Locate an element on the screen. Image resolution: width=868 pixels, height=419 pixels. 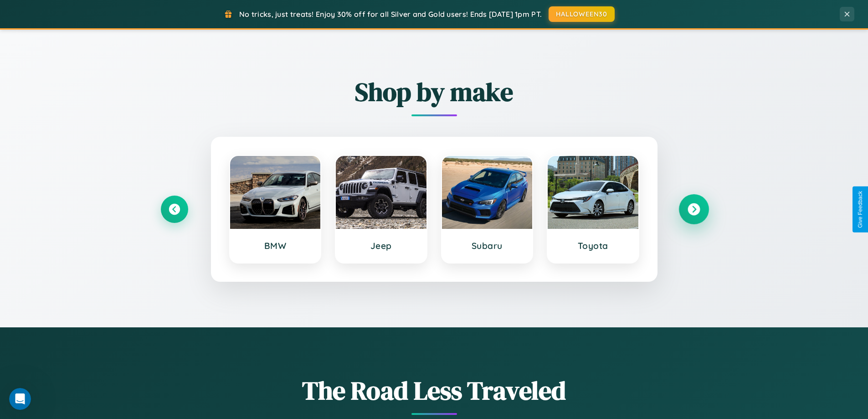
h2: Shop by make is located at coordinates (434, 91).